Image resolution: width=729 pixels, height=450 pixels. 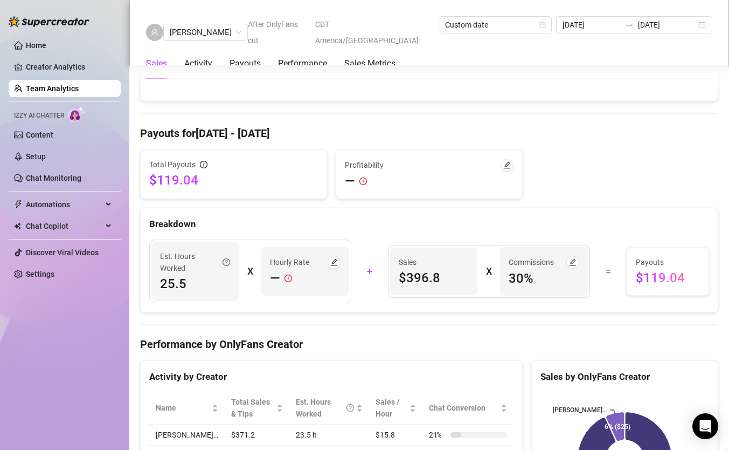 I want to click on span: Sales / Hour, so click(x=391, y=408).